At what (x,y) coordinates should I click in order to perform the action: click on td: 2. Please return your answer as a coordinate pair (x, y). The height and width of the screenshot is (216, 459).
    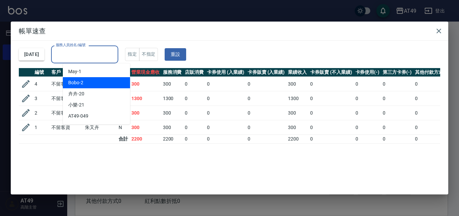
    Looking at the image, I should click on (41, 113).